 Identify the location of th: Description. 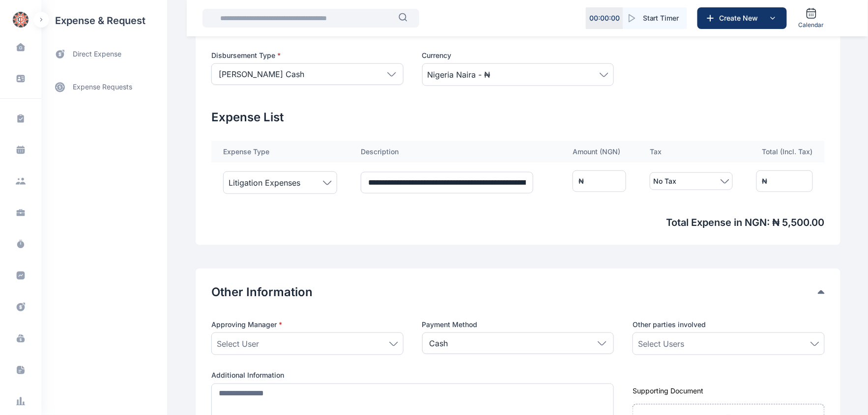
(455, 152).